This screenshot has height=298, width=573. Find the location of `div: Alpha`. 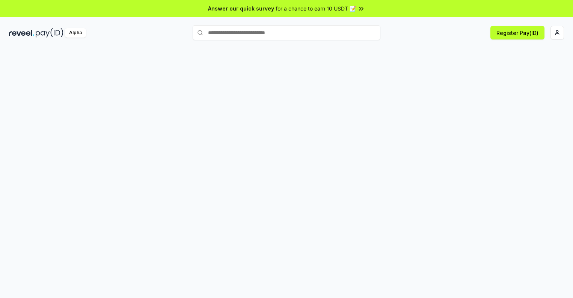

div: Alpha is located at coordinates (75, 33).